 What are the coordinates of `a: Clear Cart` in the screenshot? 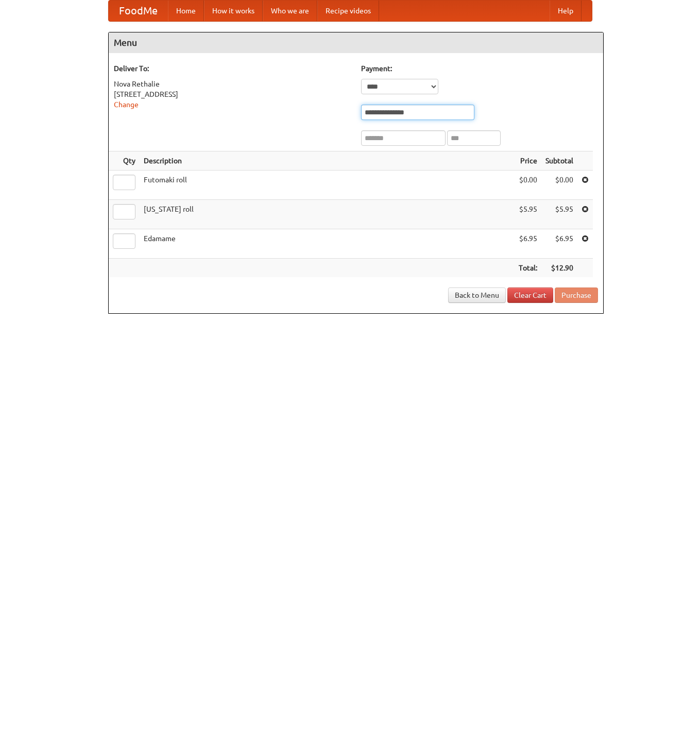 It's located at (530, 295).